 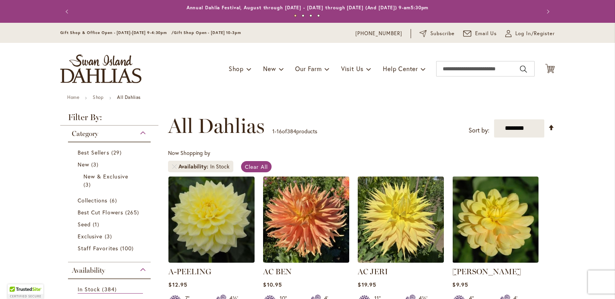 What do you see at coordinates (110, 212) in the screenshot?
I see `a: Best Cut Flowers` at bounding box center [110, 212].